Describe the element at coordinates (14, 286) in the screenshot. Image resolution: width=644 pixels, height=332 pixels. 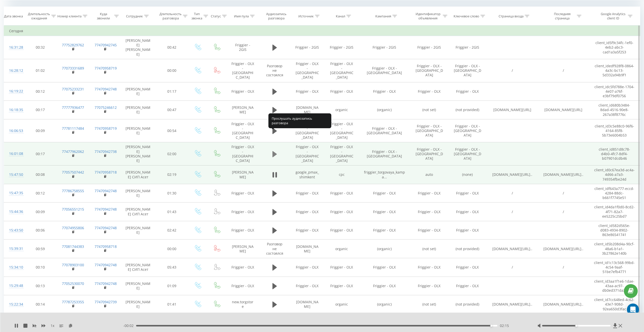
I see `div: 15:29:48` at that location.